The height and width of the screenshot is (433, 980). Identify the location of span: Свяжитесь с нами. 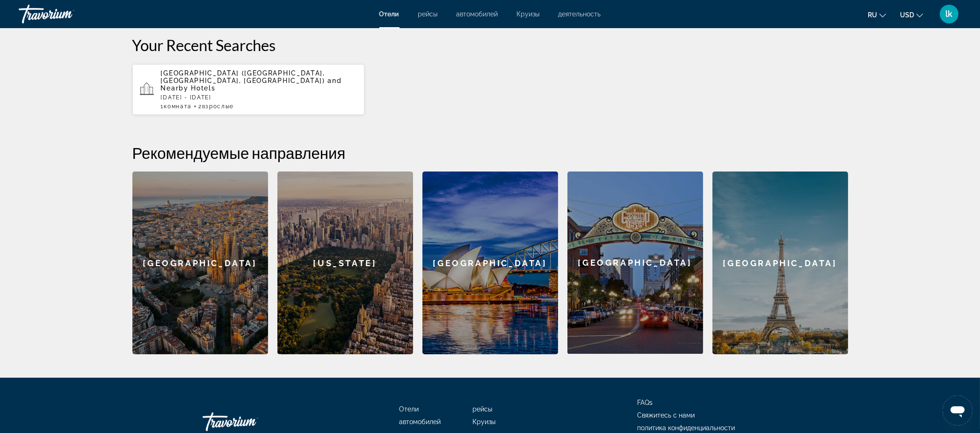
(666, 415).